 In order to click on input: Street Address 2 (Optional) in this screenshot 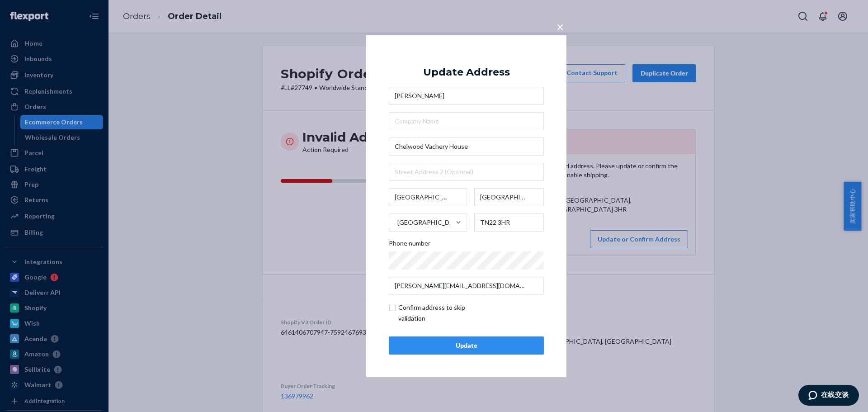, I will do `click(466, 172)`.